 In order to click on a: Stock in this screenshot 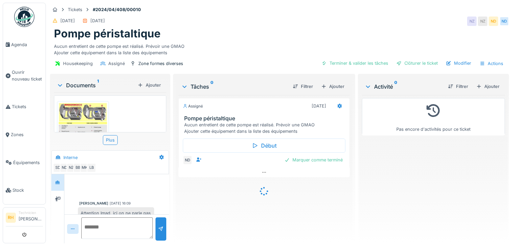, I will do `click(24, 191)`.